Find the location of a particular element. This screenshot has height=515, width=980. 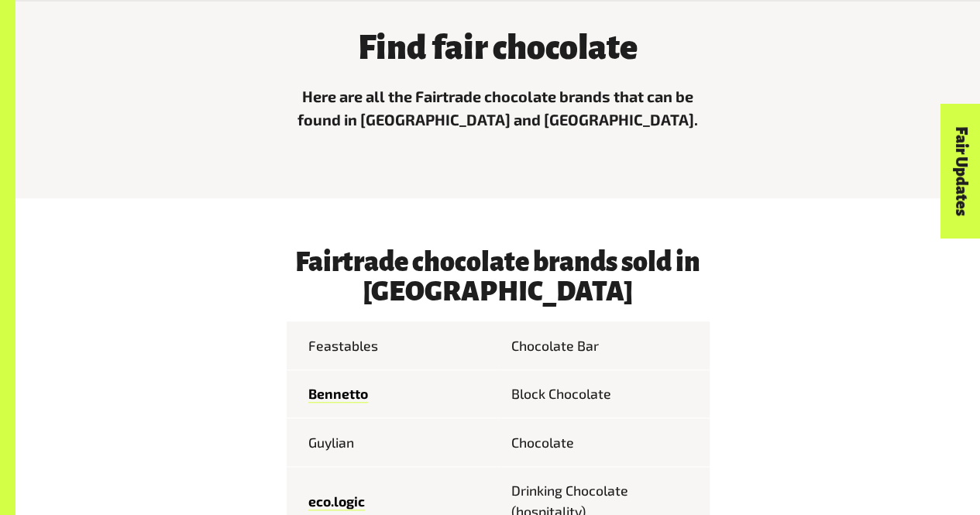

td: Block Chocolate is located at coordinates (603, 393).